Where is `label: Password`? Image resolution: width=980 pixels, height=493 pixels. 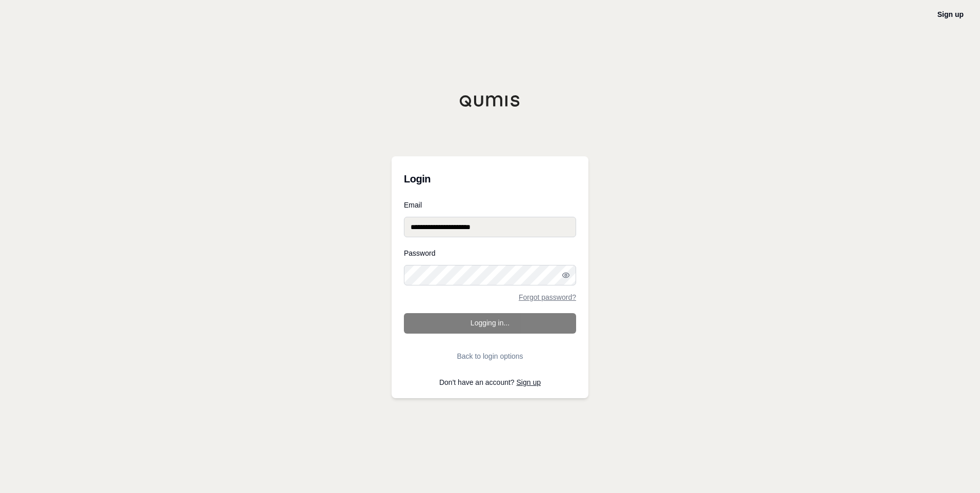
label: Password is located at coordinates (490, 253).